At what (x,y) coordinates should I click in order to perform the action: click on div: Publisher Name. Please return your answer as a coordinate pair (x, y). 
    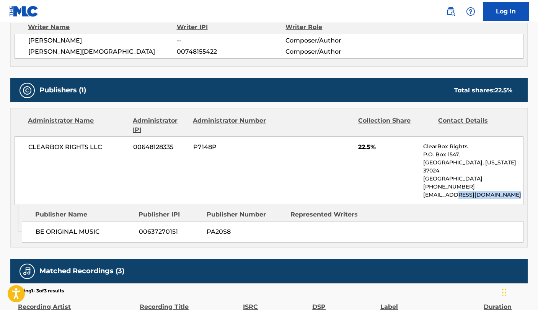
    Looking at the image, I should click on (84, 214).